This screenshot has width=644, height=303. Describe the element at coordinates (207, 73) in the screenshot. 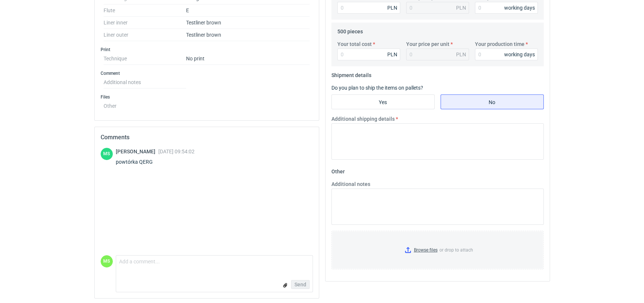

I see `h3: Comment` at that location.